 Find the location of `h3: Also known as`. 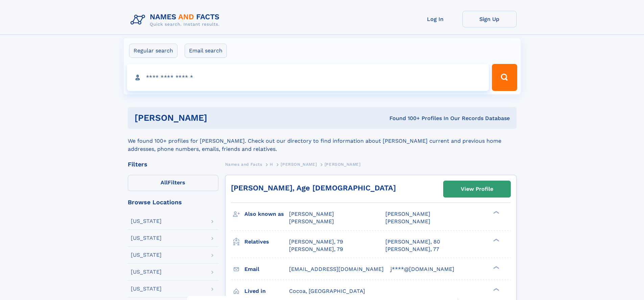

h3: Also known as is located at coordinates (267, 214).